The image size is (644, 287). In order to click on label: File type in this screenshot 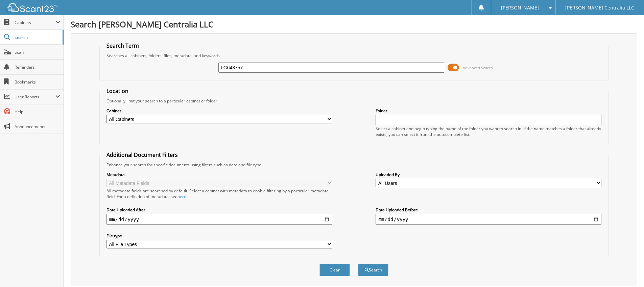, I will do `click(219, 236)`.